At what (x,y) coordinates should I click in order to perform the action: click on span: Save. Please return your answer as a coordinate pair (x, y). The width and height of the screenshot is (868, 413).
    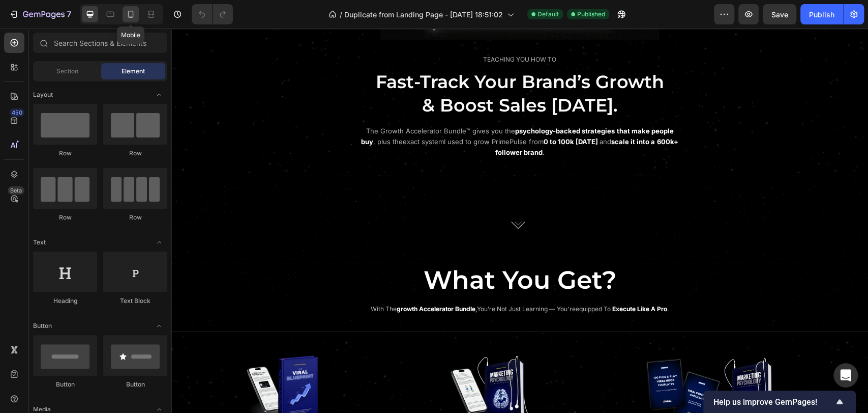
    Looking at the image, I should click on (780, 15).